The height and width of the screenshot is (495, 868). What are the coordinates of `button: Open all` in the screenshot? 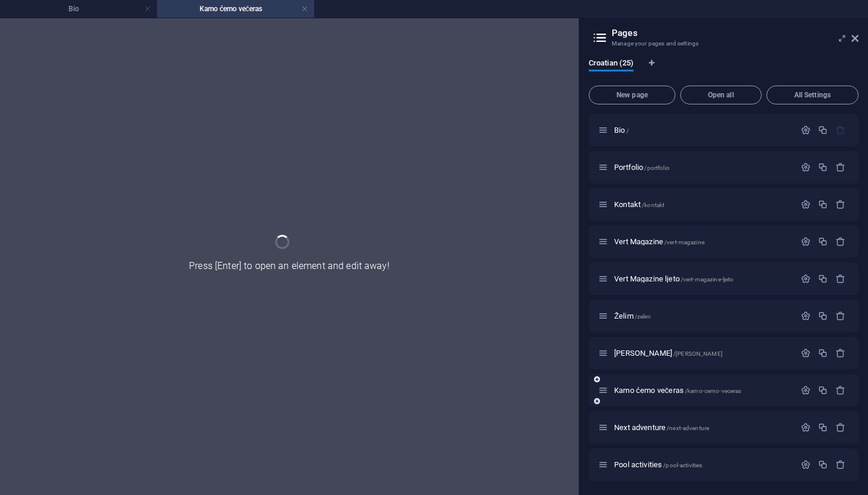 It's located at (721, 95).